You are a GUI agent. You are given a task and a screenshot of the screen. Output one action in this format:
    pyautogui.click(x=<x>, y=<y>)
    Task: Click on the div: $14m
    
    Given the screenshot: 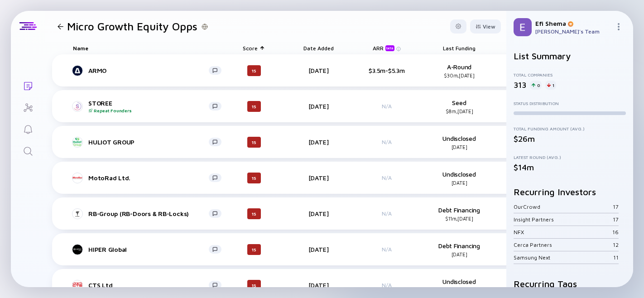 What is the action you would take?
    pyautogui.click(x=569, y=167)
    